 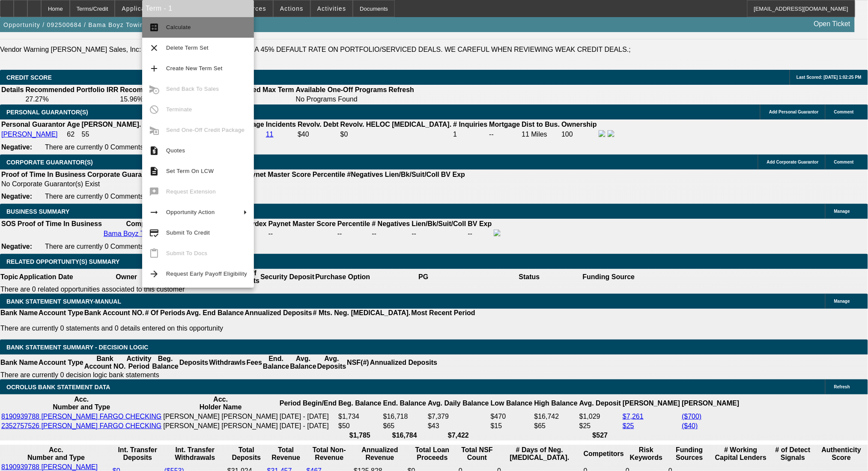 I want to click on td: $43, so click(x=458, y=426).